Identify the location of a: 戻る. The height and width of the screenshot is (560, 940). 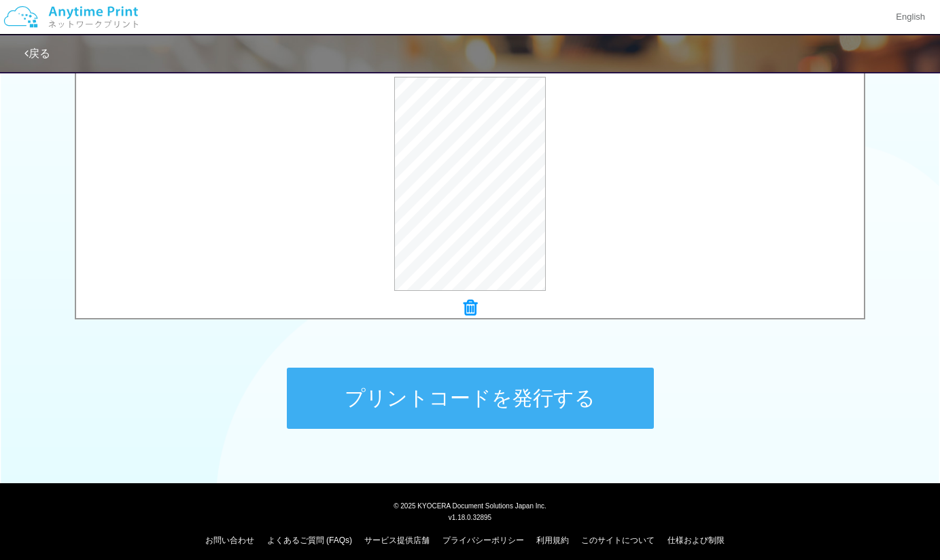
(38, 53).